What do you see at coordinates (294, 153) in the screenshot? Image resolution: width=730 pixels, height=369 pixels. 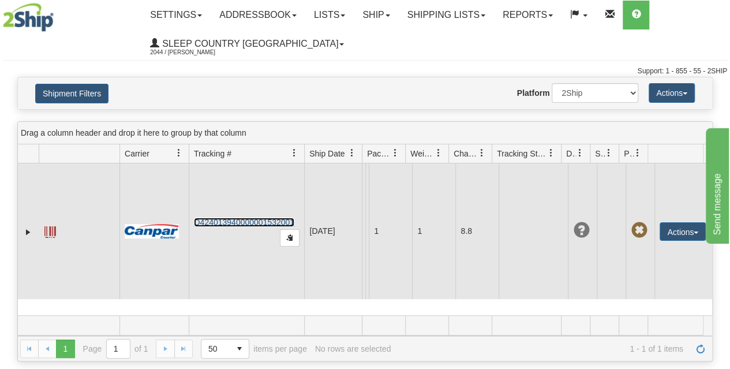 I see `a: Tracking # filter column settings` at bounding box center [294, 153].